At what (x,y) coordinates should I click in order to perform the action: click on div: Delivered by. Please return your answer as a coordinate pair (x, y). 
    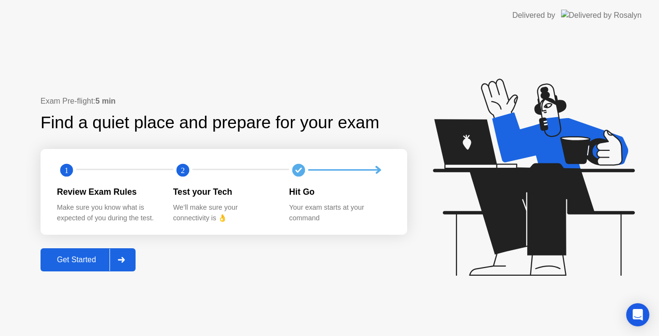
    Looking at the image, I should click on (534, 15).